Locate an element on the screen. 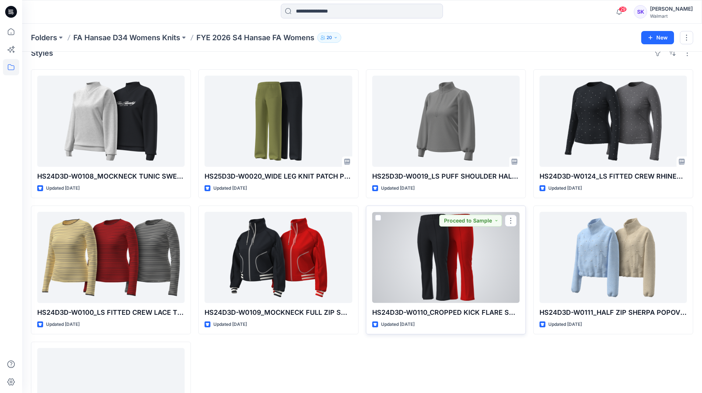  div: Walmart is located at coordinates (672, 16).